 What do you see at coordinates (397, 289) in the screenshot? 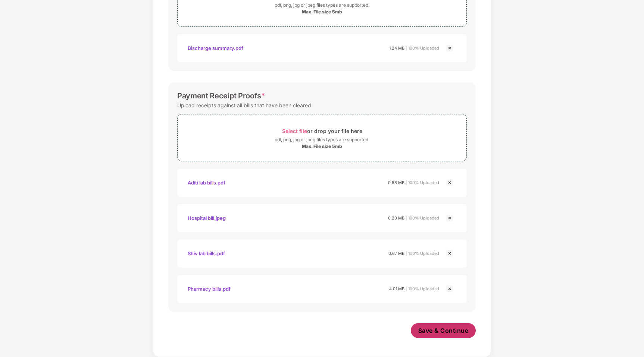
I see `span: 4.01 MB` at bounding box center [397, 289].